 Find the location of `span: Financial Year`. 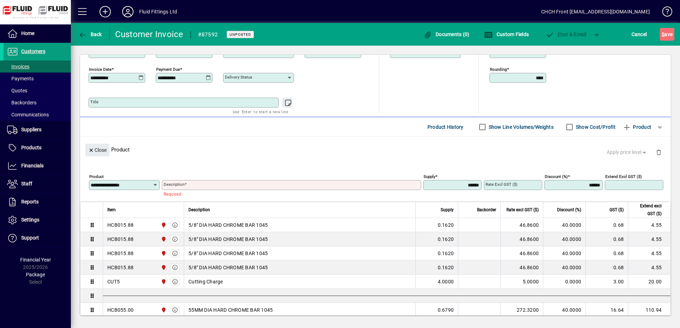

span: Financial Year is located at coordinates (35, 260).